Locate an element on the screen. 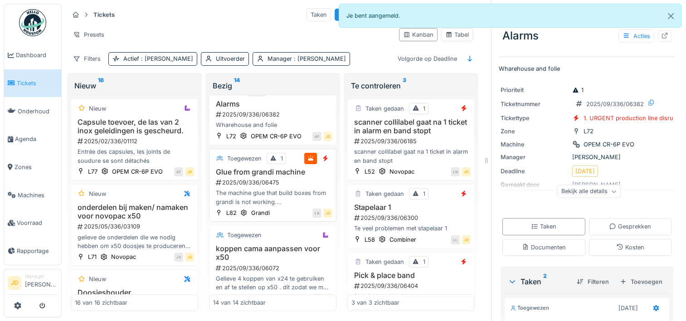 The height and width of the screenshot is (321, 686). span: Dashboard is located at coordinates (37, 55).